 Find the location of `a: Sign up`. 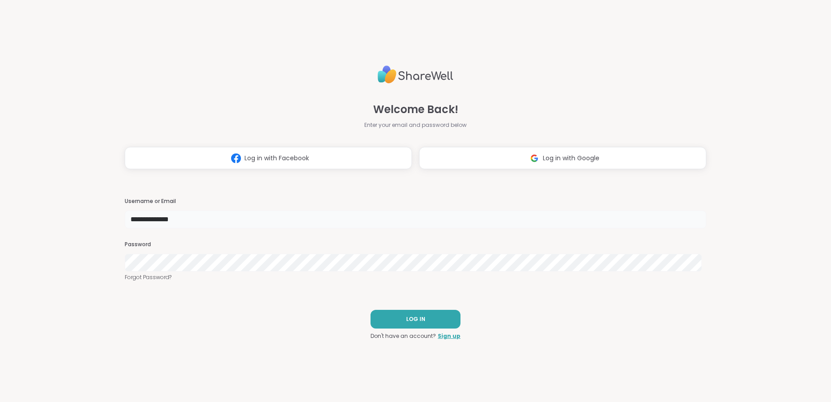

a: Sign up is located at coordinates (449, 336).